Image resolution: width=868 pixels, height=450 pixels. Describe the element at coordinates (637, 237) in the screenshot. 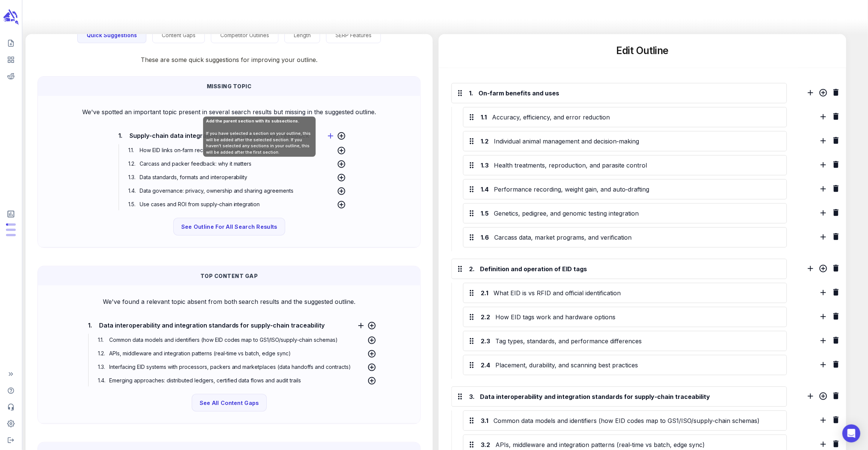

I see `div: Carcass data, market programs, and verification` at that location.